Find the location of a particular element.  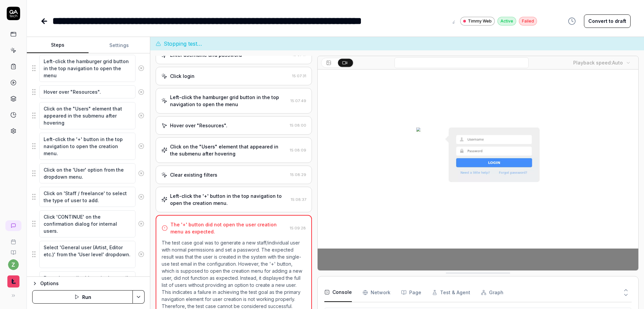

div: Clear existing filters is located at coordinates (193, 175).